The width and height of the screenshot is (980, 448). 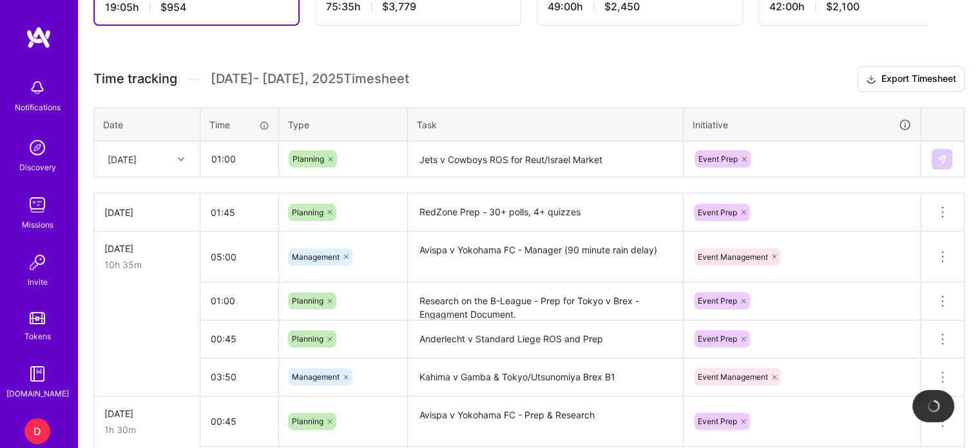 What do you see at coordinates (942, 159) in the screenshot?
I see `img: Submit` at bounding box center [942, 159].